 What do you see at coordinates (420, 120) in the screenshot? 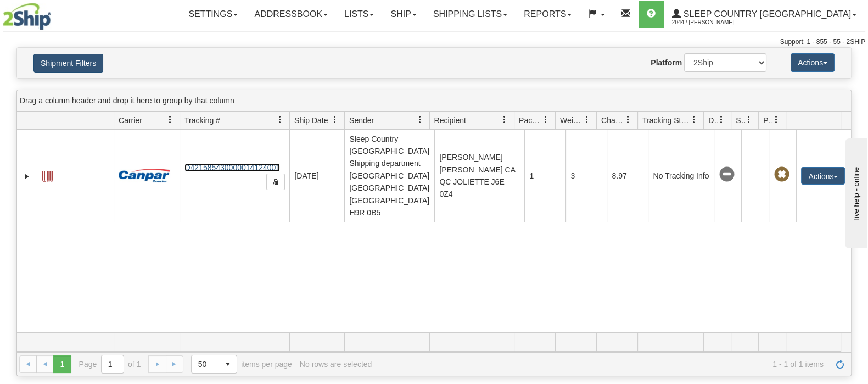
I see `a: Sender filter column settings` at bounding box center [420, 120].